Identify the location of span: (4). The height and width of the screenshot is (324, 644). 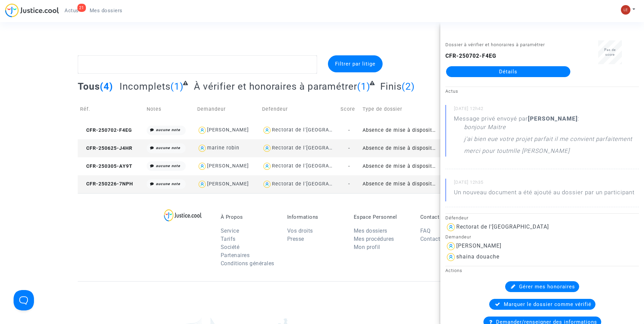
(106, 86).